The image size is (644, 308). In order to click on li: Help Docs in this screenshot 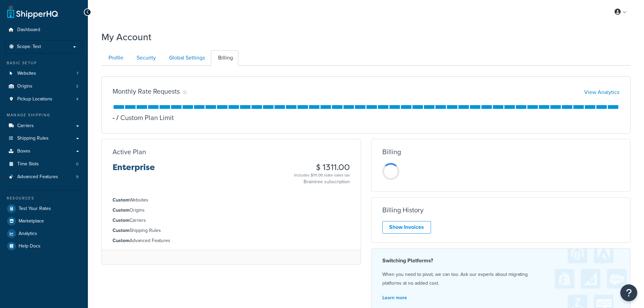, I will do `click(44, 246)`.